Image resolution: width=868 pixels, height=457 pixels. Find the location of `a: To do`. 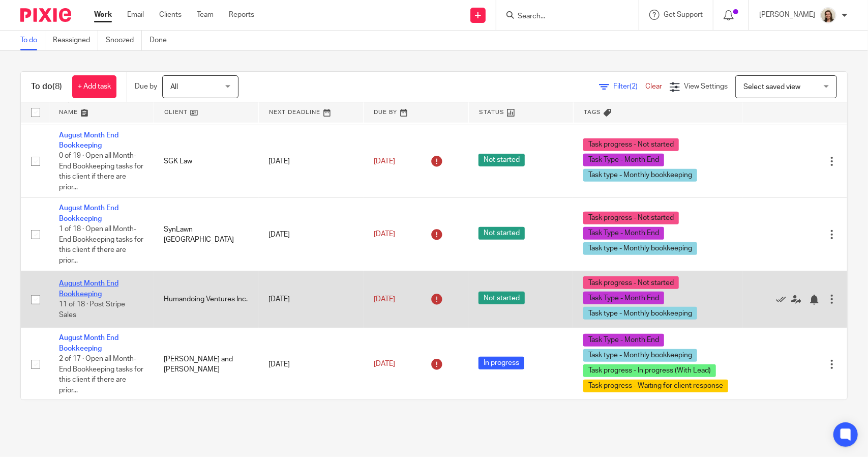

a: To do is located at coordinates (33, 40).